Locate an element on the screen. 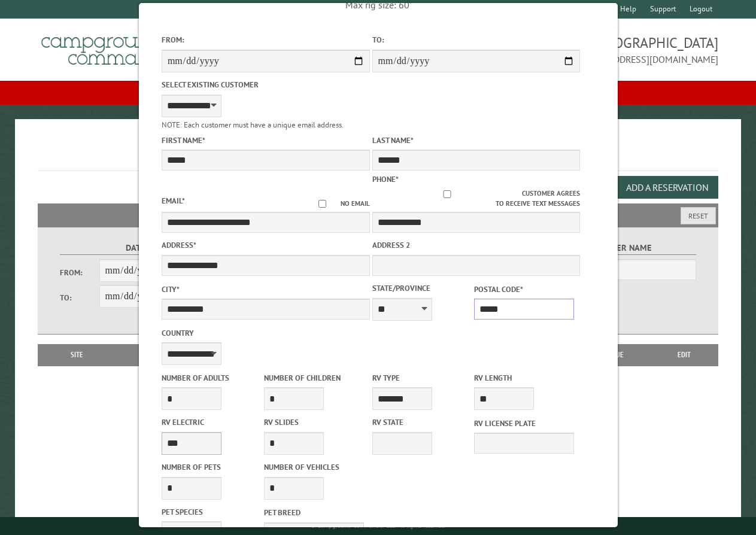  h1: Reservations is located at coordinates (377, 154).